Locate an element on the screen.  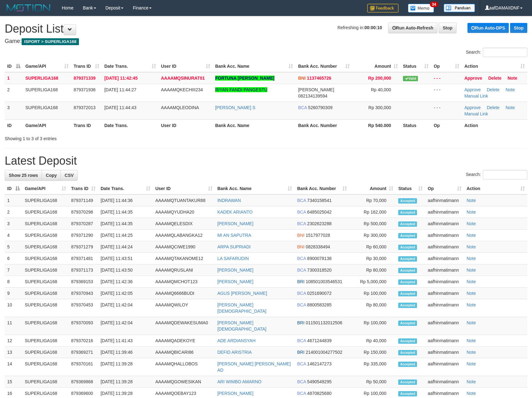
img: MOTION_logo.png is located at coordinates (29, 8).